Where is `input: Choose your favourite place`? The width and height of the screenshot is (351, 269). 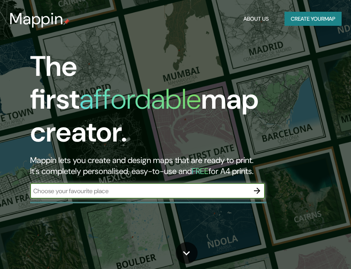 input: Choose your favourite place is located at coordinates (140, 191).